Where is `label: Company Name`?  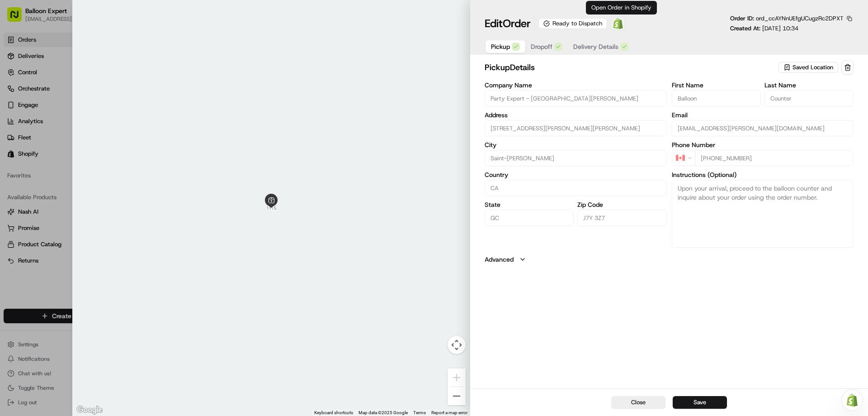
label: Company Name is located at coordinates (575, 85).